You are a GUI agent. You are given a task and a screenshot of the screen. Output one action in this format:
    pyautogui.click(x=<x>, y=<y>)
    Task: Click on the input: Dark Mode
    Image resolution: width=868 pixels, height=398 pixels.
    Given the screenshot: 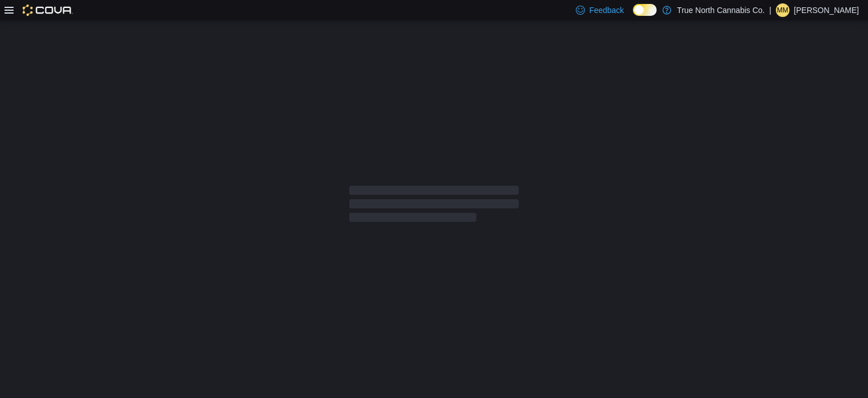 What is the action you would take?
    pyautogui.click(x=645, y=10)
    